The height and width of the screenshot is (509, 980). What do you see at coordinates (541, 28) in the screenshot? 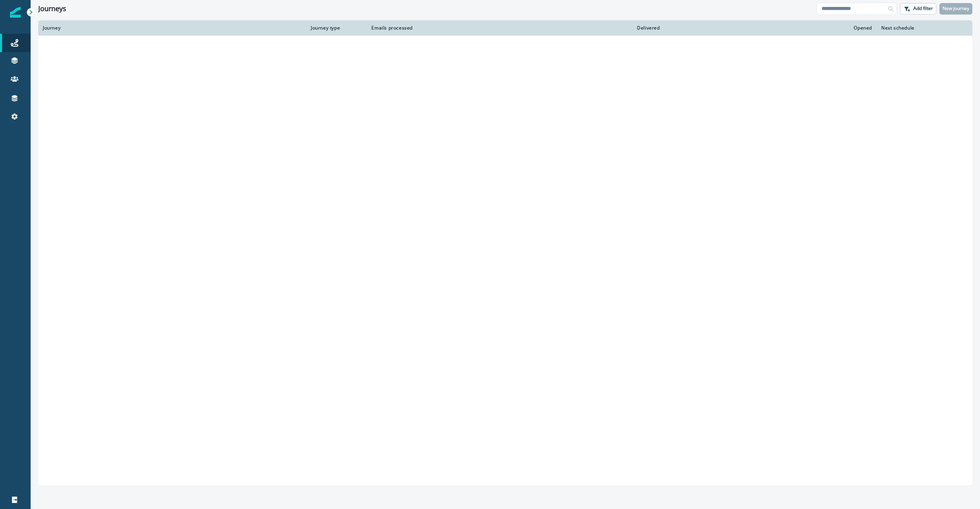
I see `div: Delivered` at bounding box center [541, 28].